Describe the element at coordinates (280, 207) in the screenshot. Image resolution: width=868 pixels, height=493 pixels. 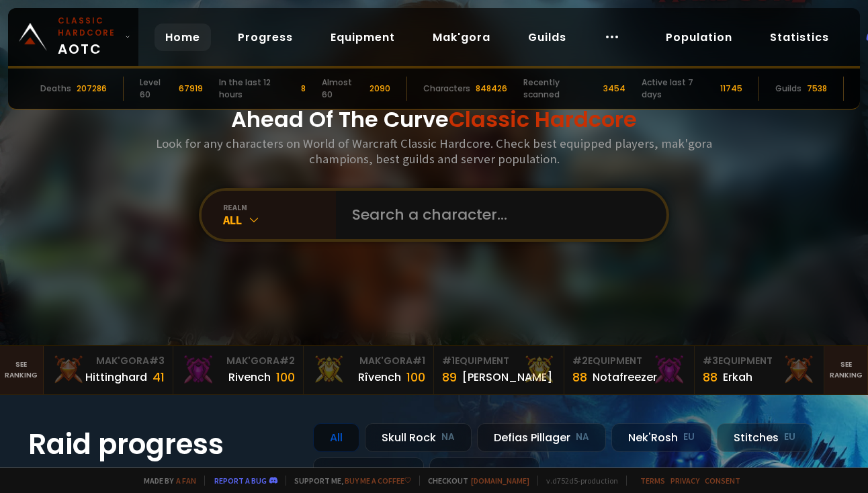
I see `div: realm` at that location.